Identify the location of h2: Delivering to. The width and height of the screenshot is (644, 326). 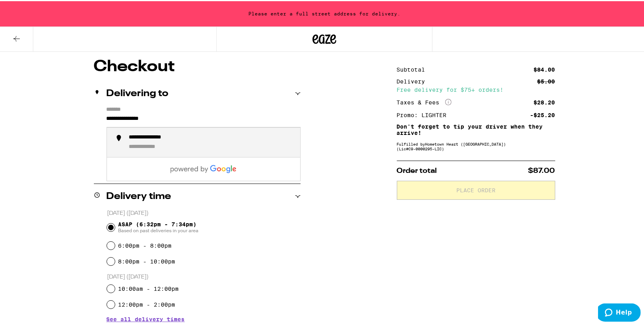
(137, 93).